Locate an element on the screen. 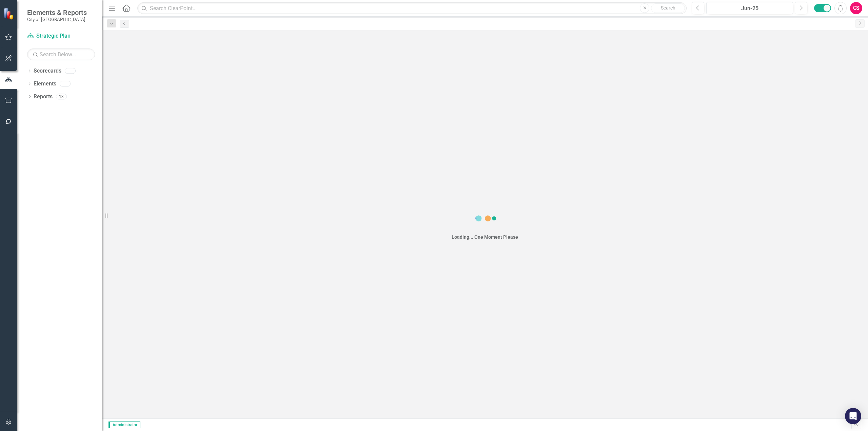 Image resolution: width=868 pixels, height=431 pixels. div: Jun-25 is located at coordinates (750, 8).